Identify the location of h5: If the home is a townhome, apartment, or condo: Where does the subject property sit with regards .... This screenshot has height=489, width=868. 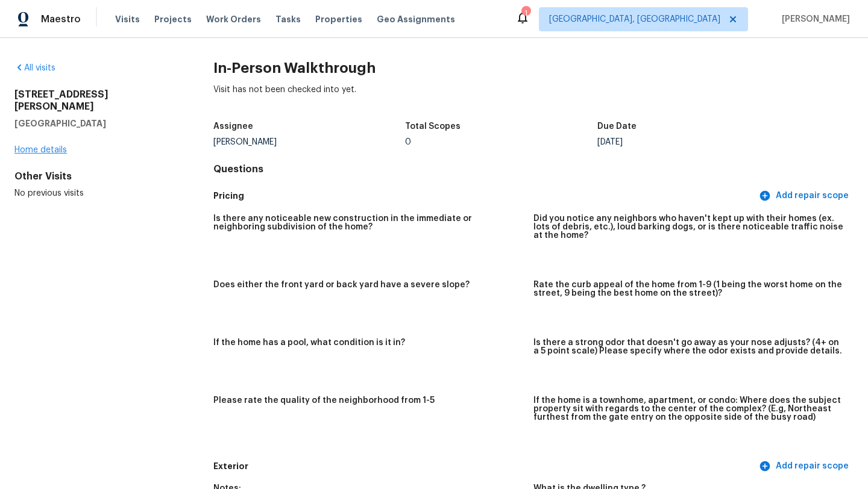
(688, 409).